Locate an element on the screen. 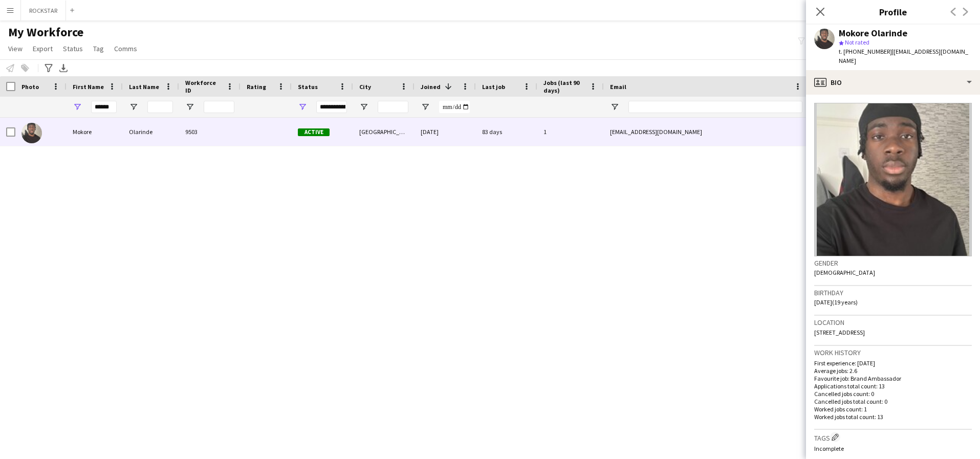 The image size is (980, 459). input: City Filter Input is located at coordinates (393, 107).